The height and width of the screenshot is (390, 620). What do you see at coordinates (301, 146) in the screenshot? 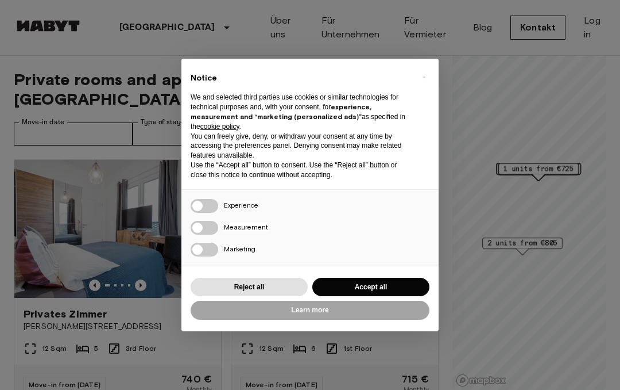
I see `p: You can freely give, deny, or withdraw your consent at any time by accessing the preferences pane...` at bounding box center [301, 146].